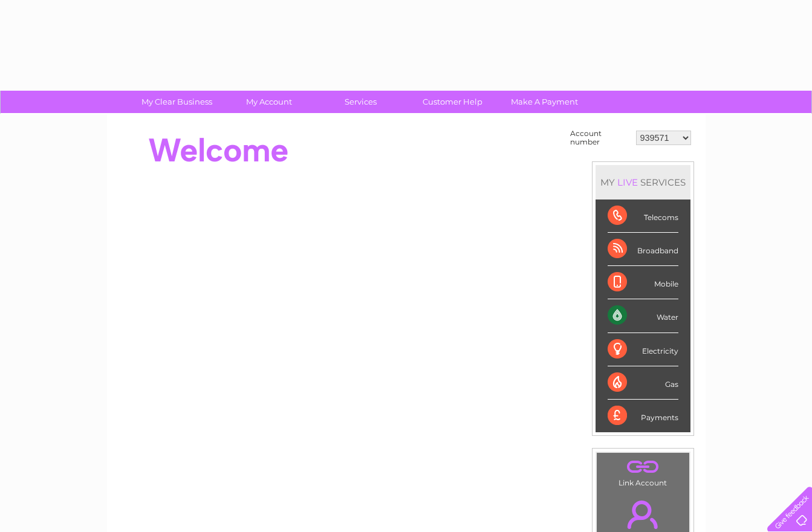  Describe the element at coordinates (643, 282) in the screenshot. I see `div: Mobile` at that location.